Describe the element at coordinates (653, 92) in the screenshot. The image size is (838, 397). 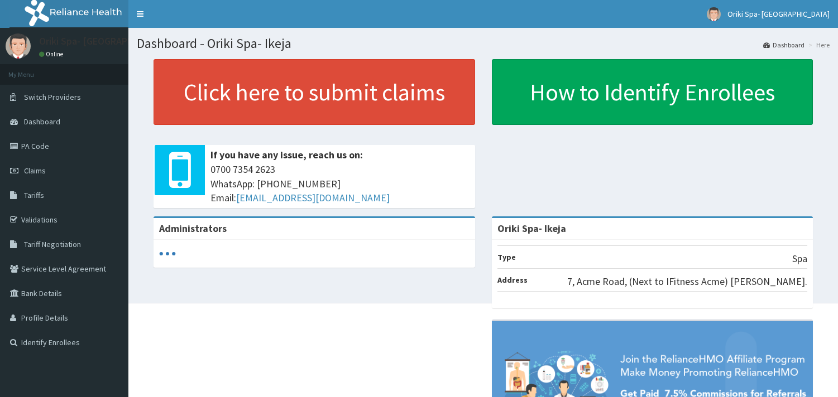
I see `a: How to Identify Enrollees` at that location.